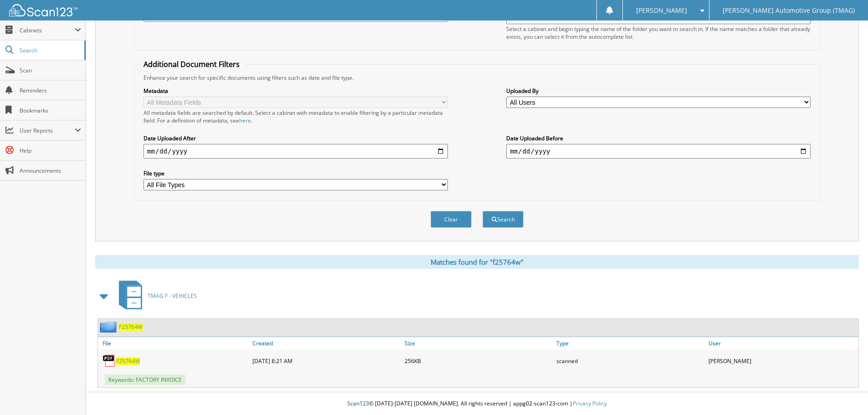  Describe the element at coordinates (477, 77) in the screenshot. I see `div: Enhance your search for specific documents using filters such as date and file type.` at that location.